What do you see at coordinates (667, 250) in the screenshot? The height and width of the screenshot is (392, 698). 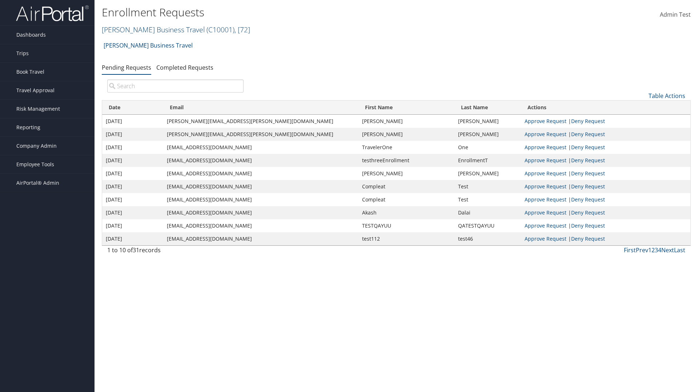 I see `a: Next` at bounding box center [667, 250].